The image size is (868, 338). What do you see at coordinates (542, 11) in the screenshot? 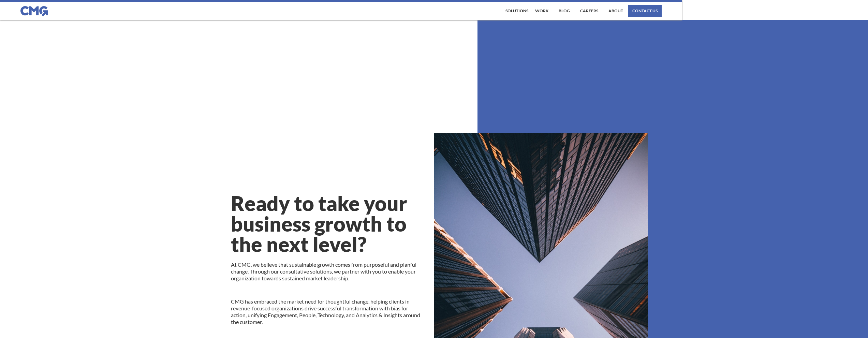
I see `a: work` at bounding box center [542, 11].